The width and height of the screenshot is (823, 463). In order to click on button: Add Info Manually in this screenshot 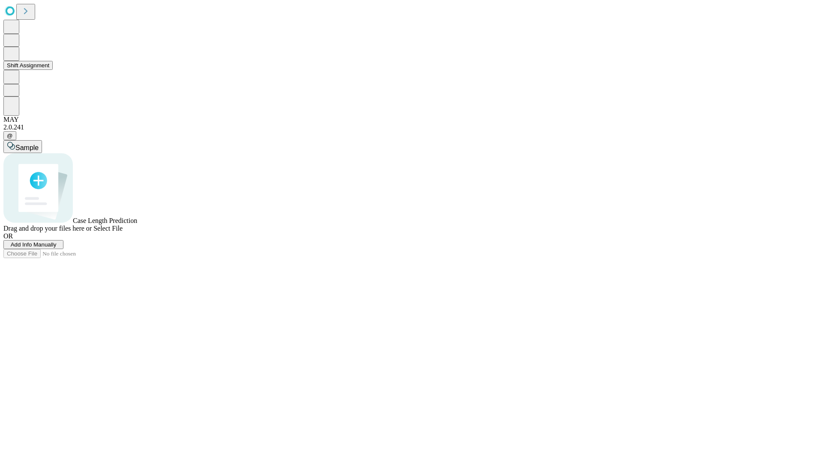, I will do `click(33, 244)`.